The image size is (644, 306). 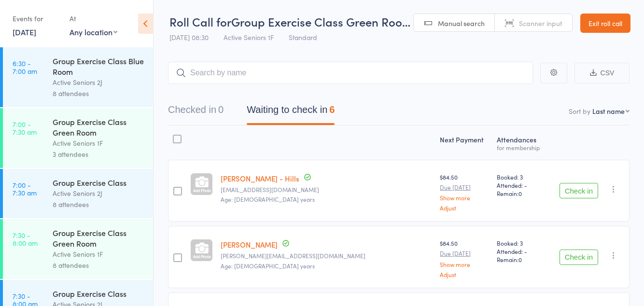 I want to click on a: Exit roll call, so click(x=606, y=23).